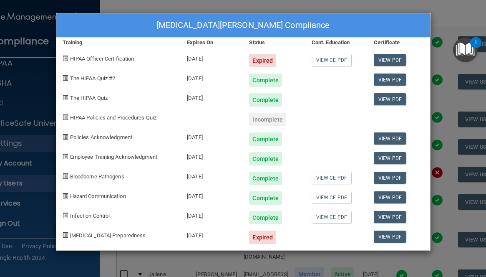  What do you see at coordinates (90, 215) in the screenshot?
I see `span: Infection Control` at bounding box center [90, 215].